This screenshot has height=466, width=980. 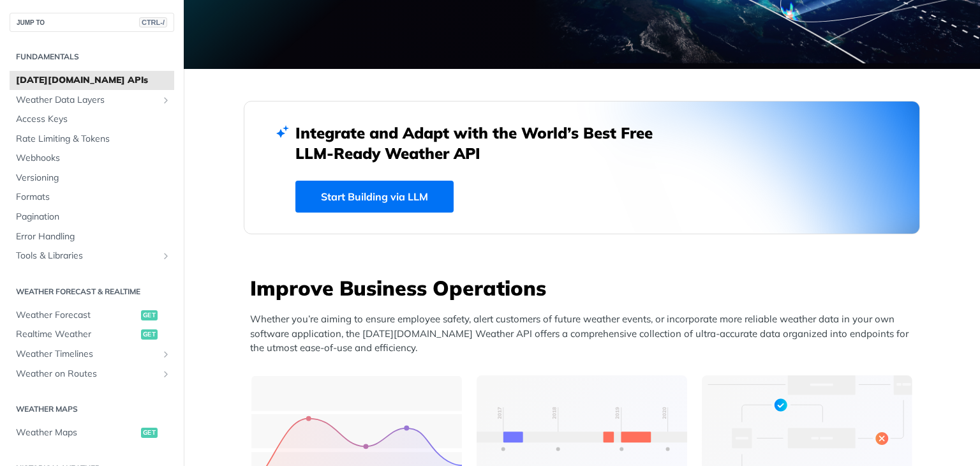 What do you see at coordinates (166, 100) in the screenshot?
I see `button: Show subpages for Weather Data Layers` at bounding box center [166, 100].